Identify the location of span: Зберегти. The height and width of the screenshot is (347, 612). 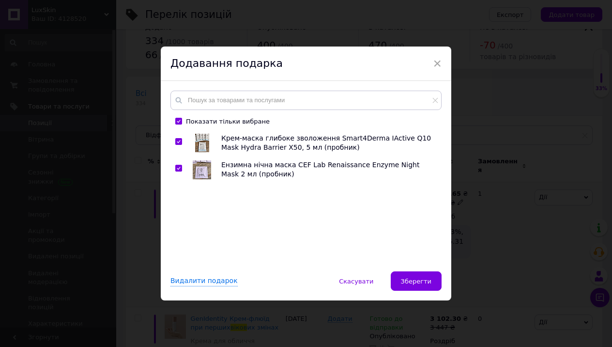
(416, 281).